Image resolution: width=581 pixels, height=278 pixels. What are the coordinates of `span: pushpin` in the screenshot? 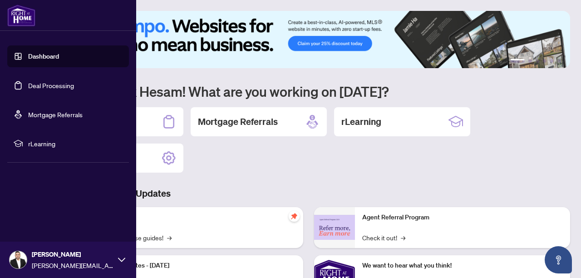 It's located at (294, 216).